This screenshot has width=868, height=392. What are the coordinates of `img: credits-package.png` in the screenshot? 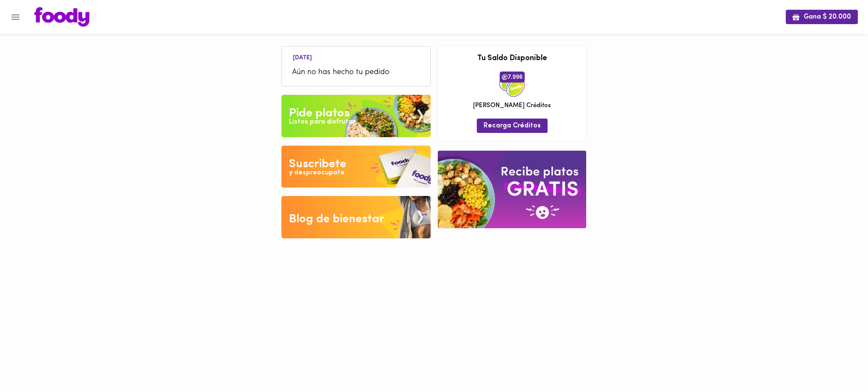 It's located at (512, 84).